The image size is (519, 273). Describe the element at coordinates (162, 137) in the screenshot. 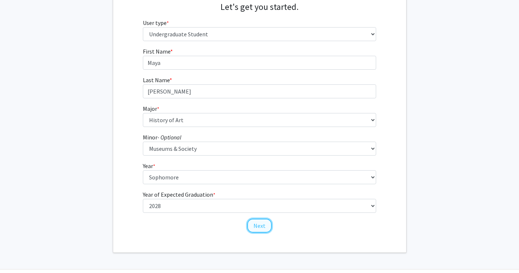

I see `label: Minor` at that location.